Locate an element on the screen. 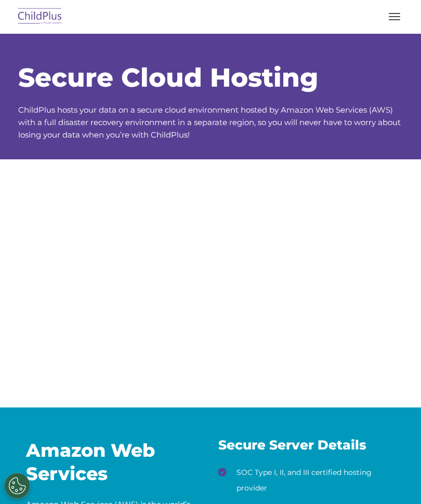 This screenshot has width=421, height=504. span: Amazon Web Services is located at coordinates (90, 463).